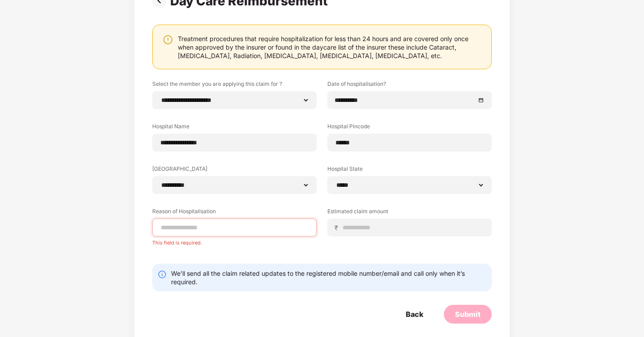 This screenshot has width=644, height=337. Describe the element at coordinates (468, 315) in the screenshot. I see `div: Submit` at that location.